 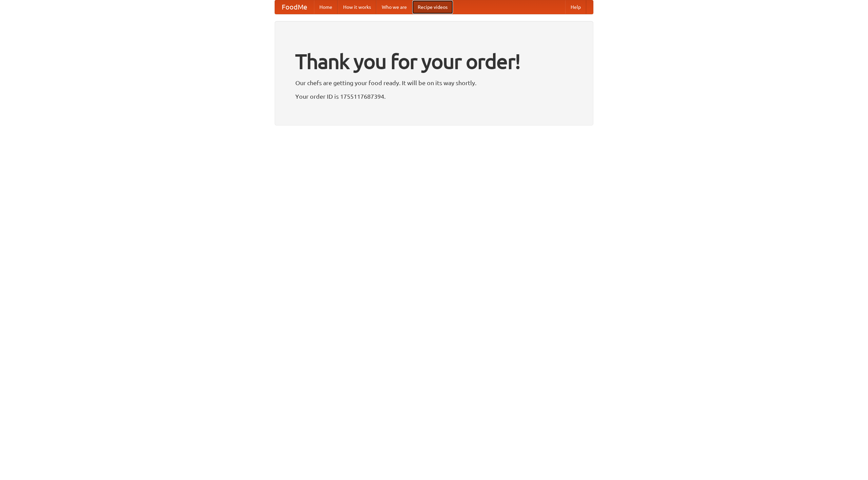 I want to click on a: Help, so click(x=575, y=7).